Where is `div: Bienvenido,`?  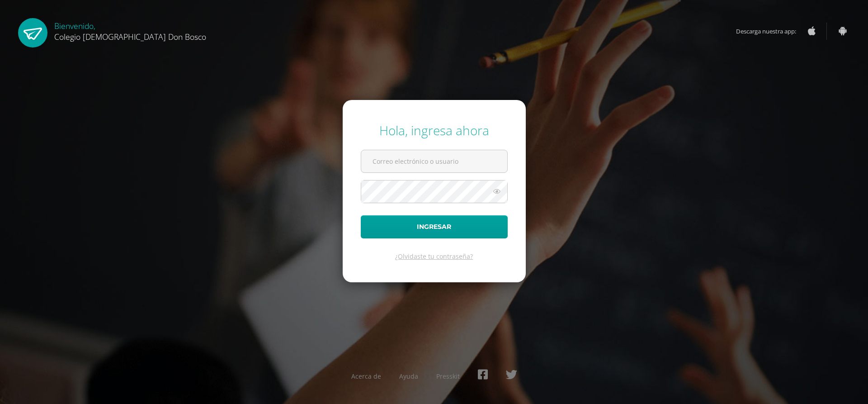 div: Bienvenido, is located at coordinates (130, 30).